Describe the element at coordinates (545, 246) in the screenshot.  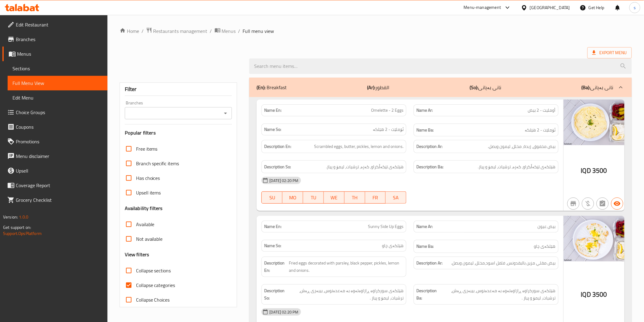
I see `span: هێلکەی چاو` at that location.